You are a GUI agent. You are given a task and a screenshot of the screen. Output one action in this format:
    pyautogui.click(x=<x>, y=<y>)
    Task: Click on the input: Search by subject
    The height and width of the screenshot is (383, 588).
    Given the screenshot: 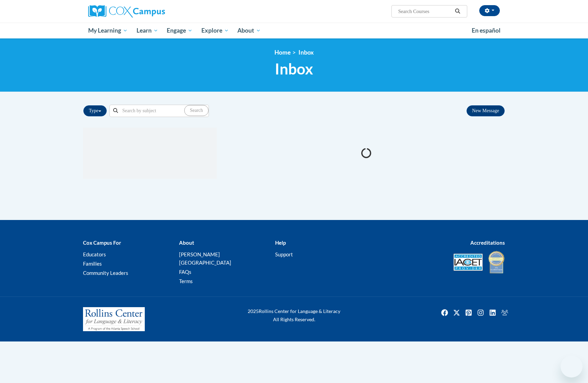 What is the action you would take?
    pyautogui.click(x=151, y=111)
    